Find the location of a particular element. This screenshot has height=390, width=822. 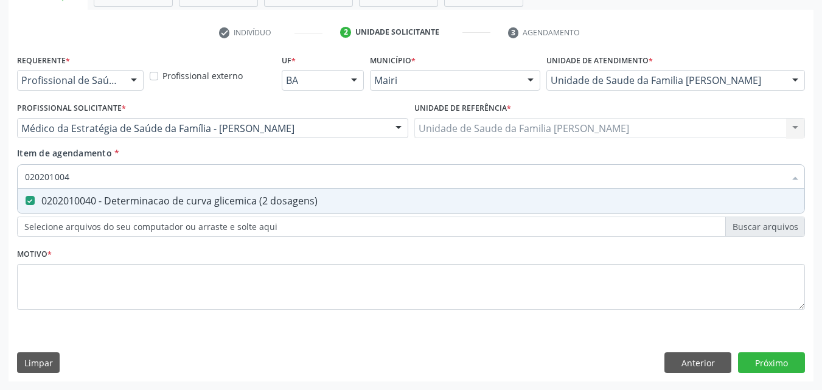

span: Mairi is located at coordinates (445, 80).